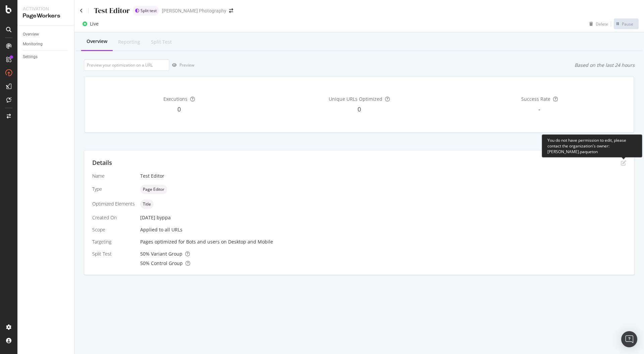 The width and height of the screenshot is (644, 354). I want to click on span: Split test, so click(148, 11).